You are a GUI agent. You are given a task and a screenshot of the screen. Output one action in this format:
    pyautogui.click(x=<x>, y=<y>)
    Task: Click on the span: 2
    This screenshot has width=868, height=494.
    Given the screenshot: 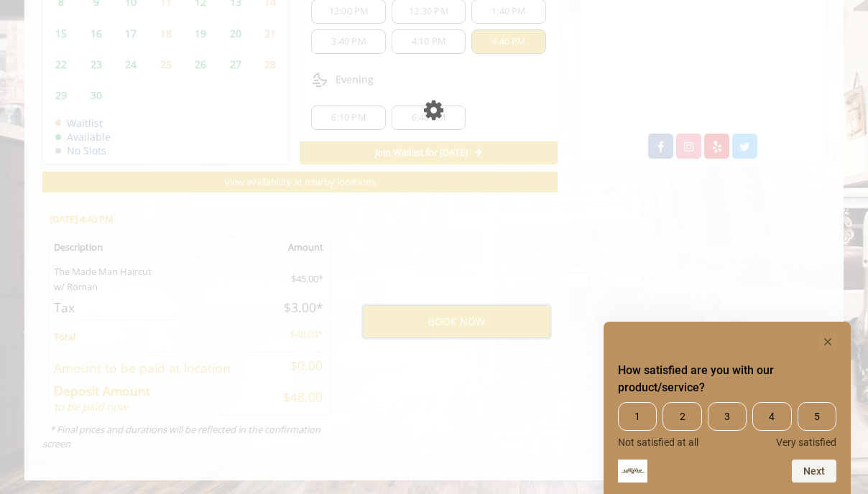 What is the action you would take?
    pyautogui.click(x=682, y=416)
    